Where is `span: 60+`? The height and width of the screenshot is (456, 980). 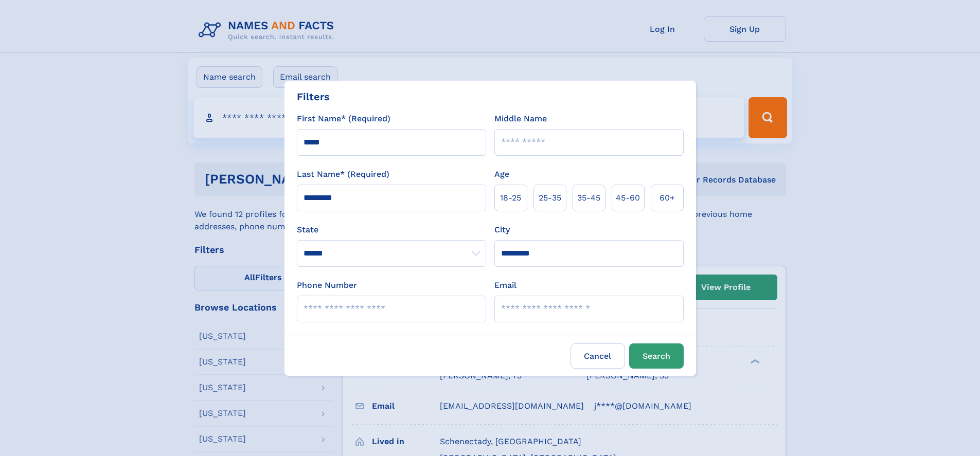 span: 60+ is located at coordinates (667, 198).